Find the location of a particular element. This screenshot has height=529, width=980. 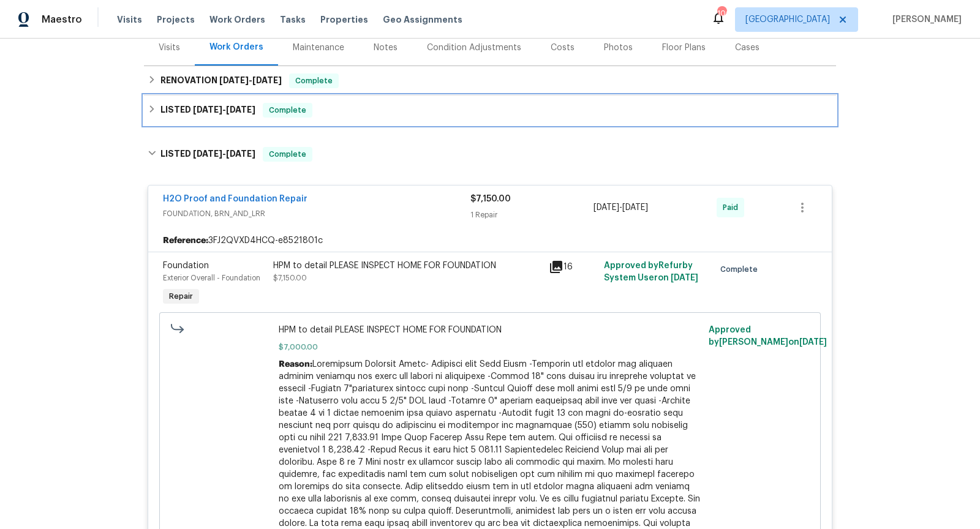

b: Reference: is located at coordinates (185, 241).